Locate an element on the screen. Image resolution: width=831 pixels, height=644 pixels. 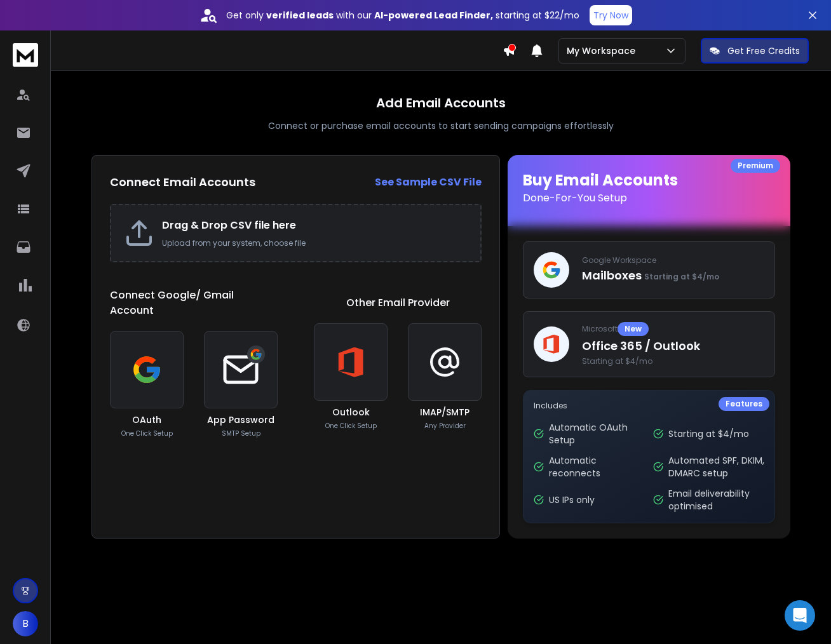
h1: Buy Email Accounts is located at coordinates (649, 188).